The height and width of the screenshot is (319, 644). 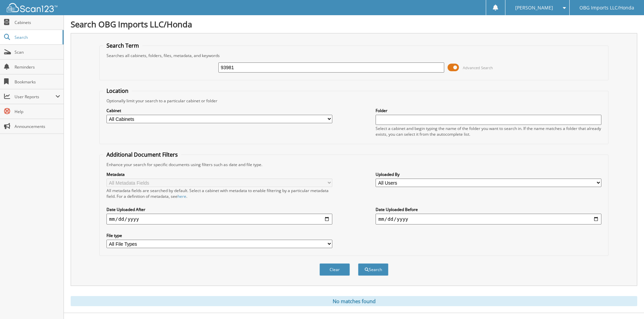 I want to click on legend: Search Term, so click(x=123, y=46).